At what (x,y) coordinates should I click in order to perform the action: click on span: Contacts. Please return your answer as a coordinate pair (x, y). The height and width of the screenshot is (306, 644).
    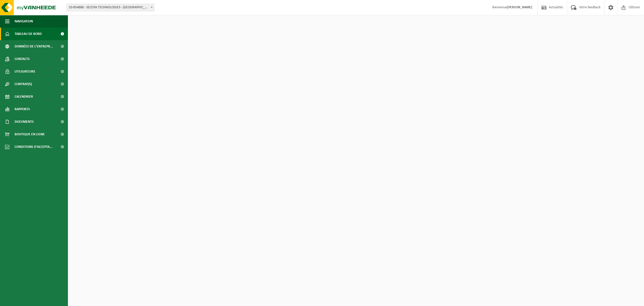
    Looking at the image, I should click on (22, 59).